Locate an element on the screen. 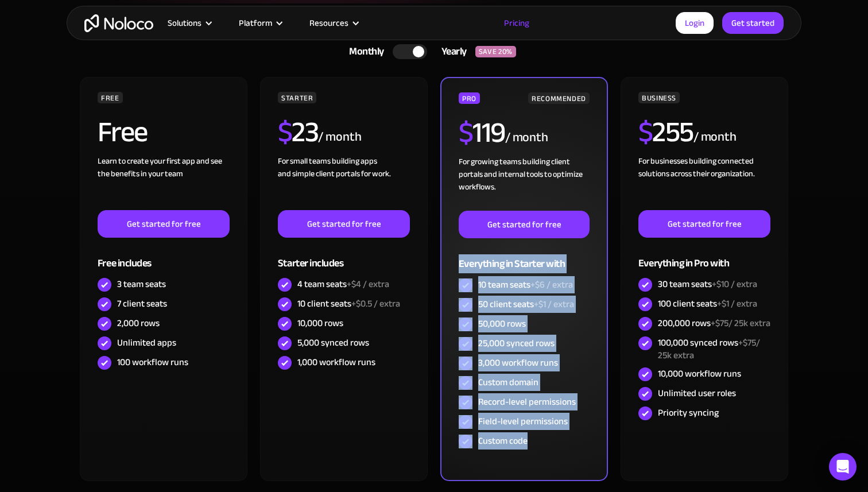 This screenshot has height=492, width=868. div: Priority syncing is located at coordinates (688, 413).